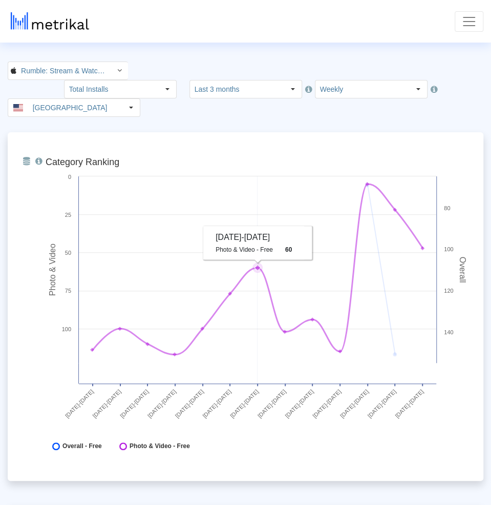  What do you see at coordinates (463, 269) in the screenshot?
I see `tspan: Overall` at bounding box center [463, 269].